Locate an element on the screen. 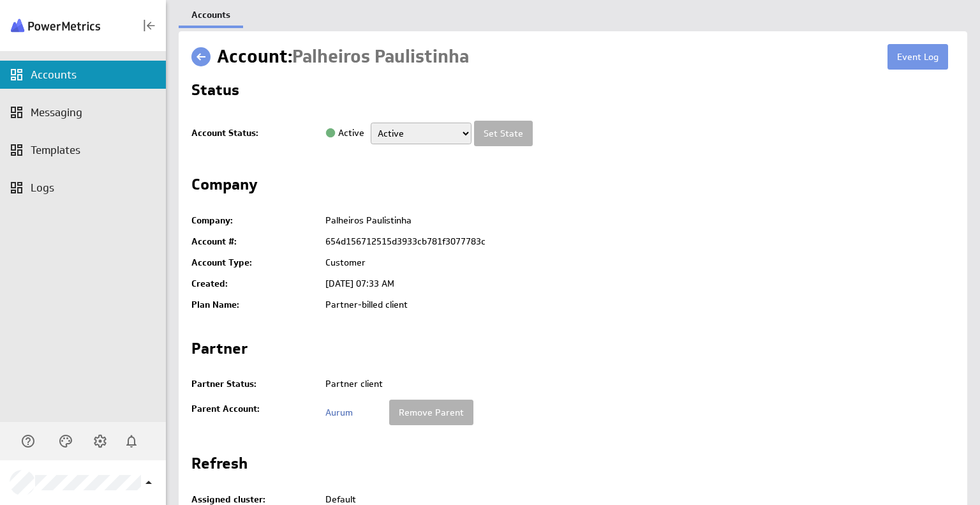  a: Aurum is located at coordinates (339, 413).